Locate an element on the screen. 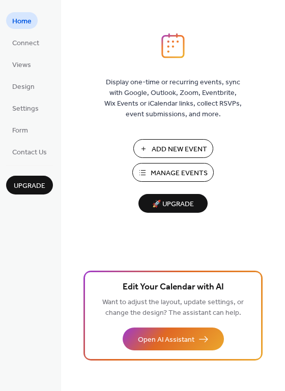 This screenshot has height=391, width=285. button: Manage Events is located at coordinates (173, 172).